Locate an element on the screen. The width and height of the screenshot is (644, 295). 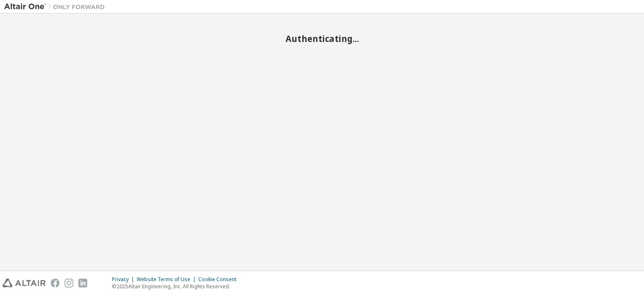
img: instagram.svg is located at coordinates (69, 283).